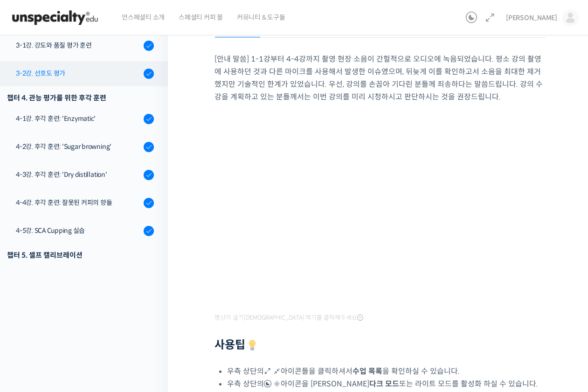  What do you see at coordinates (78, 231) in the screenshot?
I see `div: 4-5강. SCA Cupping 실습` at bounding box center [78, 231].